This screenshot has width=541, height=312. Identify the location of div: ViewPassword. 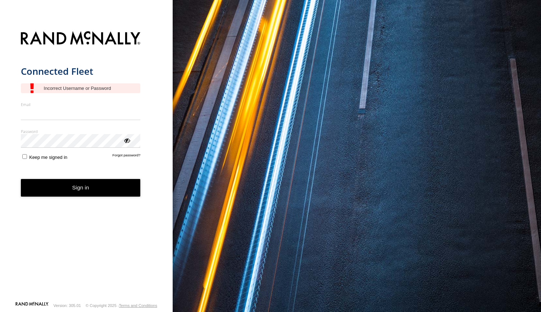
(127, 140).